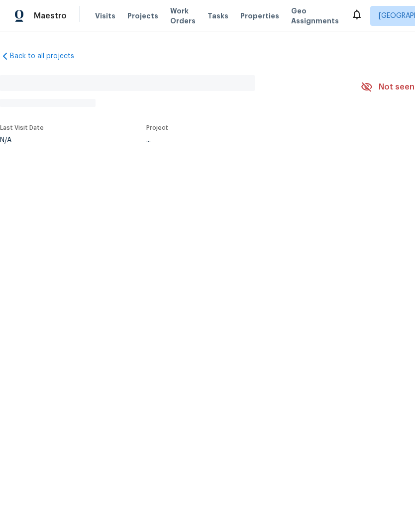 The width and height of the screenshot is (415, 532). What do you see at coordinates (105, 16) in the screenshot?
I see `span: Visits` at bounding box center [105, 16].